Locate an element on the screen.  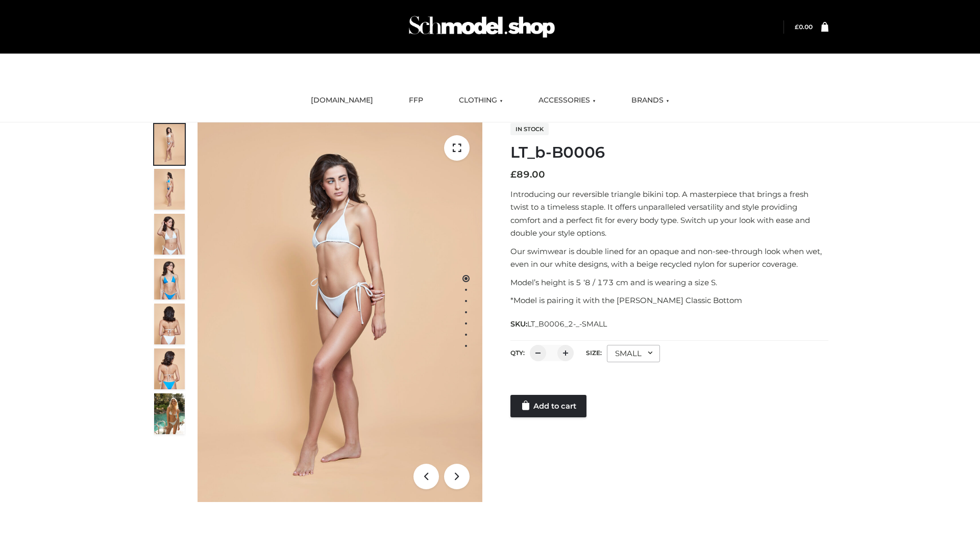
p: Our swimwear is double lined for an opaque and non-see-through look when wet, even in our white d... is located at coordinates (669, 257).